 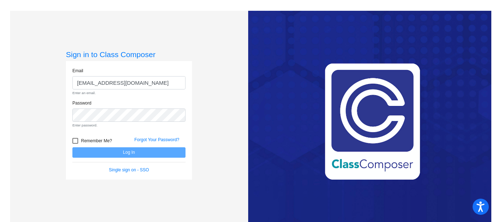 What do you see at coordinates (129, 93) in the screenshot?
I see `small: Enter an email.` at bounding box center [129, 93].